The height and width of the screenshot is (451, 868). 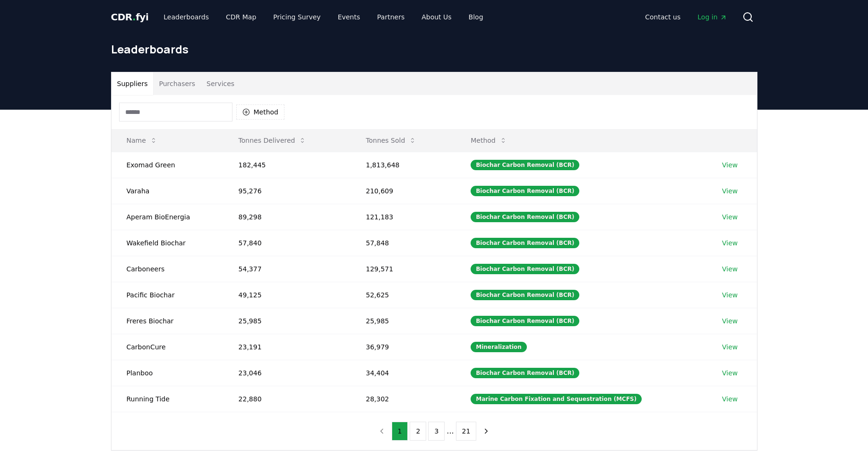 I want to click on a: Log in, so click(x=712, y=17).